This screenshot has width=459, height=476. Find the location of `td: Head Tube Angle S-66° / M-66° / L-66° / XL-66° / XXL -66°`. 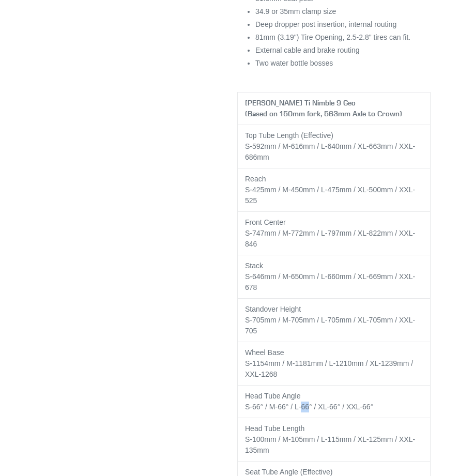

td: Head Tube Angle S-66° / M-66° / L-66° / XL-66° / XXL -66° is located at coordinates (334, 401).